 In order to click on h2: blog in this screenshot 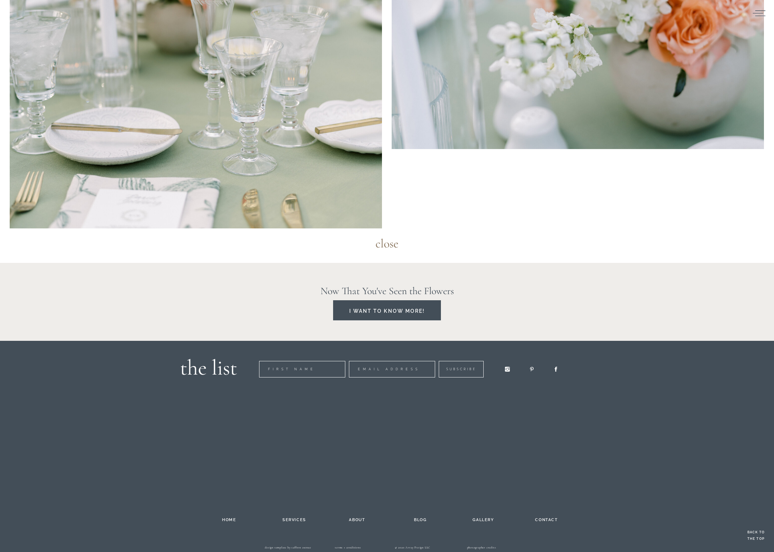, I will do `click(420, 519)`.